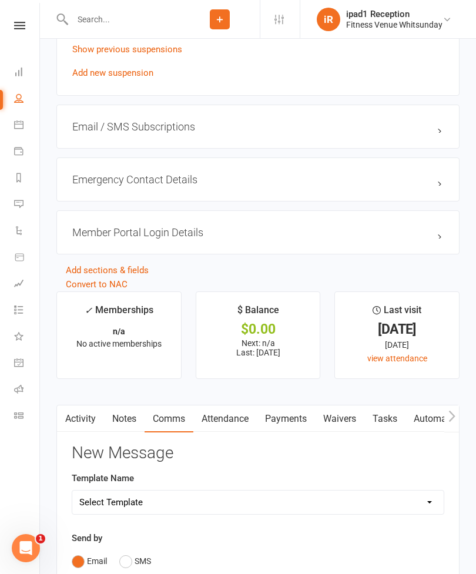 The height and width of the screenshot is (574, 476). What do you see at coordinates (107, 270) in the screenshot?
I see `a: Add sections & fields` at bounding box center [107, 270].